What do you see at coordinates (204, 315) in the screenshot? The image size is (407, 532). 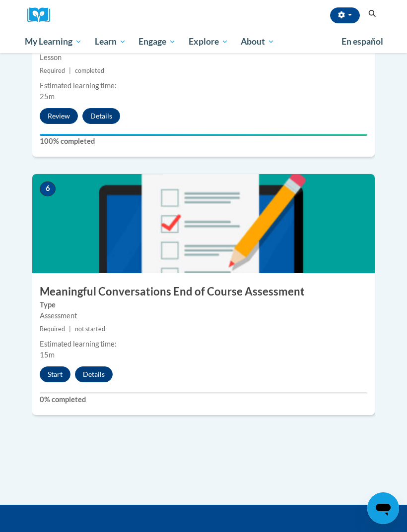 I see `div: Assessment` at bounding box center [204, 315].